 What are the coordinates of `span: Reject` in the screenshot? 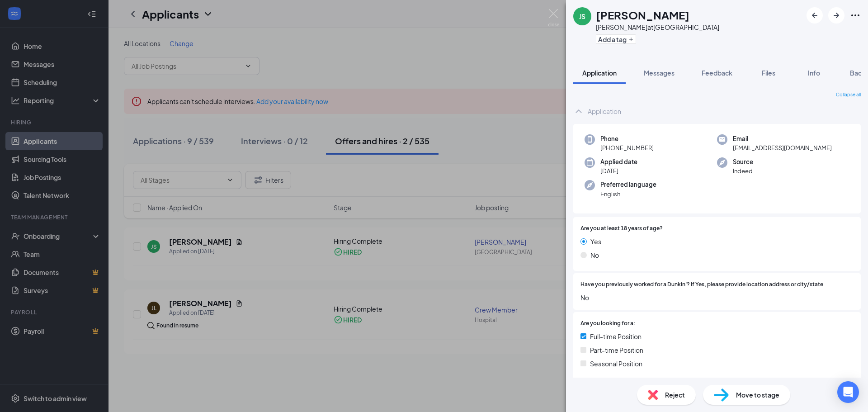 It's located at (675, 395).